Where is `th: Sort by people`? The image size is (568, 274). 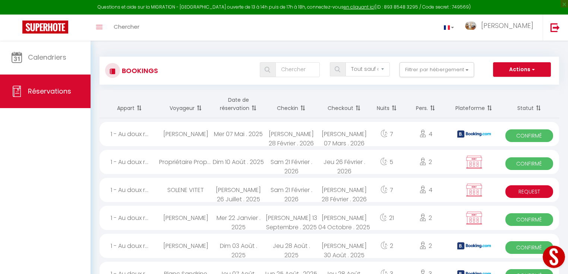 th: Sort by people is located at coordinates (426, 104).